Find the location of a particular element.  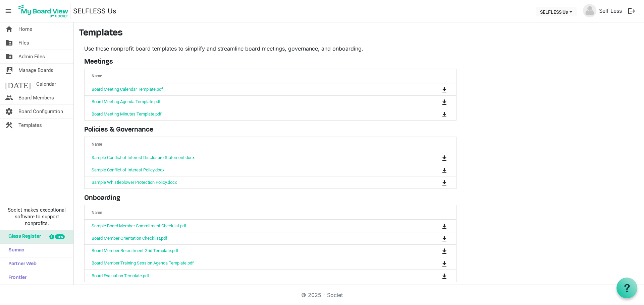

span: Glass Register is located at coordinates (23, 236).